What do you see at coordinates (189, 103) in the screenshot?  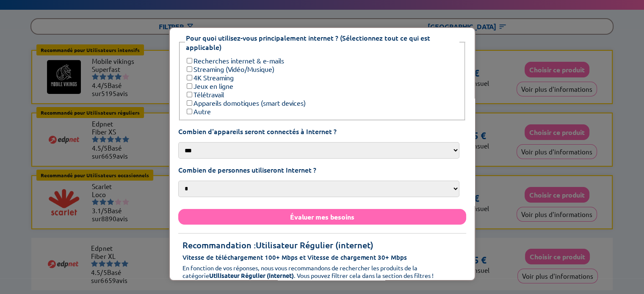 I see `input: Appareils domotiques (smart devices)` at bounding box center [189, 103].